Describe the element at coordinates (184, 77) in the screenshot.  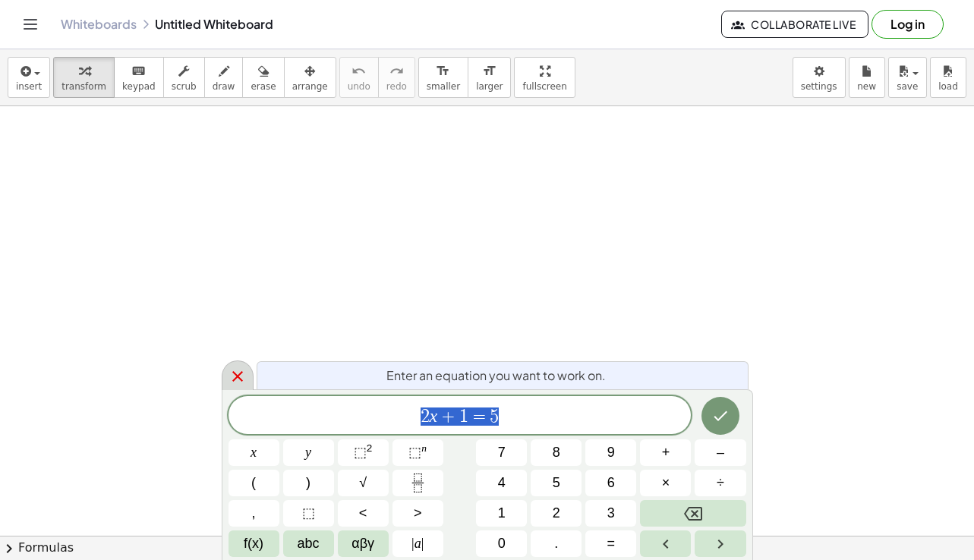
I see `button: scrub` at that location.